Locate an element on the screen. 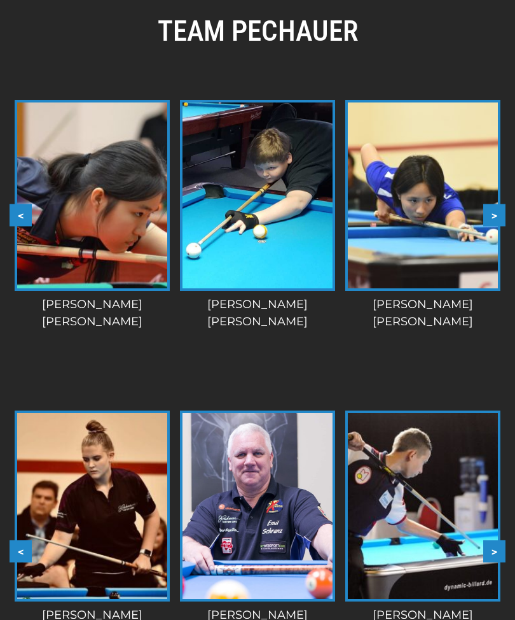  img: Emil-Schranz-1-e1565199732622.jpg is located at coordinates (258, 506).